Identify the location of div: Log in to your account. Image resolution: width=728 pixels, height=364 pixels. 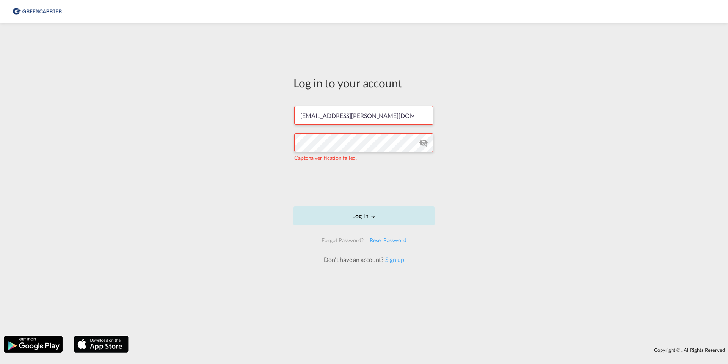
(364, 83).